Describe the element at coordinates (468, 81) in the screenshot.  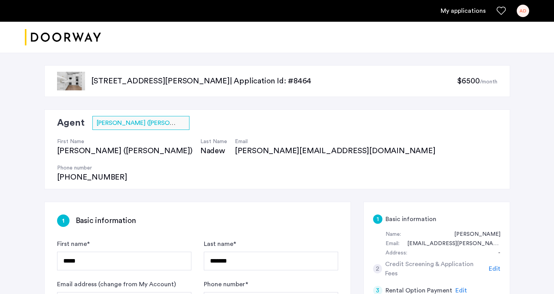
I see `span: $6500` at that location.